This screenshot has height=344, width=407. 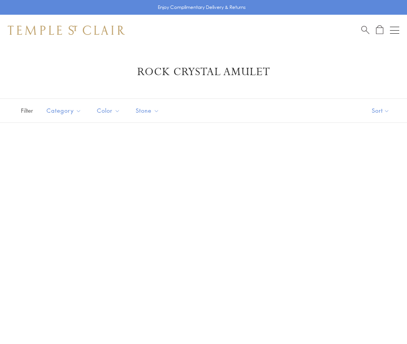 I want to click on button: Show sort by, so click(x=381, y=111).